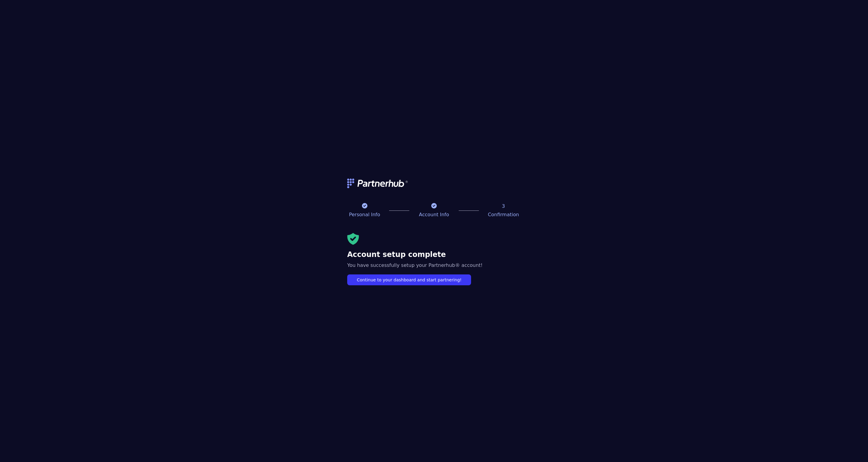  What do you see at coordinates (364, 214) in the screenshot?
I see `p: Personal Info` at bounding box center [364, 214].